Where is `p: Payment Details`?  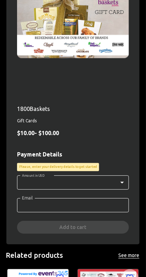
p: Payment Details is located at coordinates (73, 154).